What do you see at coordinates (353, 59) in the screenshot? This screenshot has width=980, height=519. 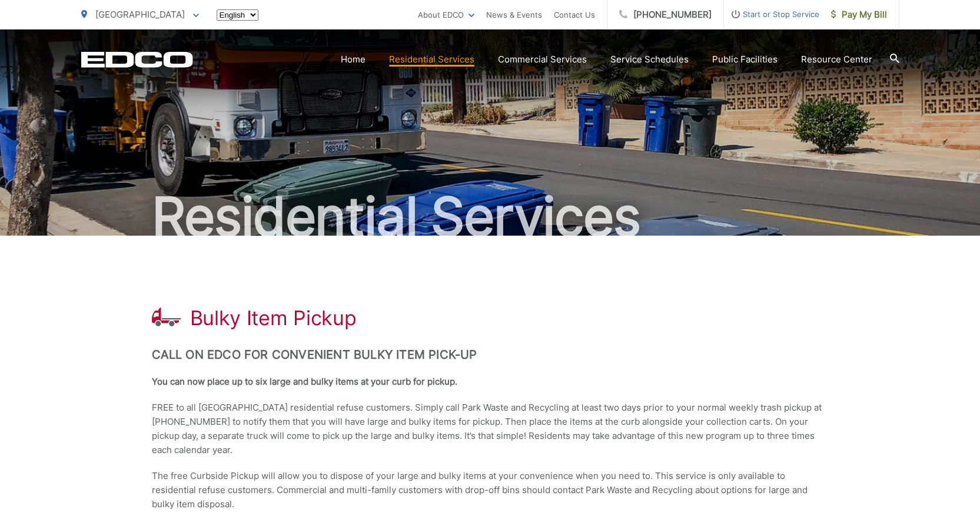 I see `a: Home` at bounding box center [353, 59].